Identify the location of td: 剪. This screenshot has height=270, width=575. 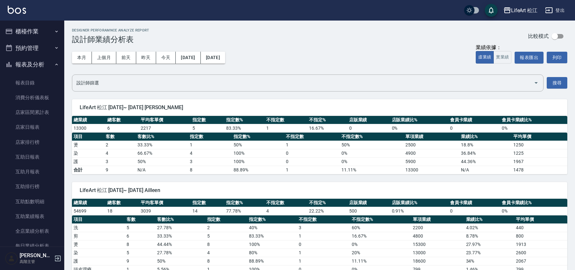
(98, 236).